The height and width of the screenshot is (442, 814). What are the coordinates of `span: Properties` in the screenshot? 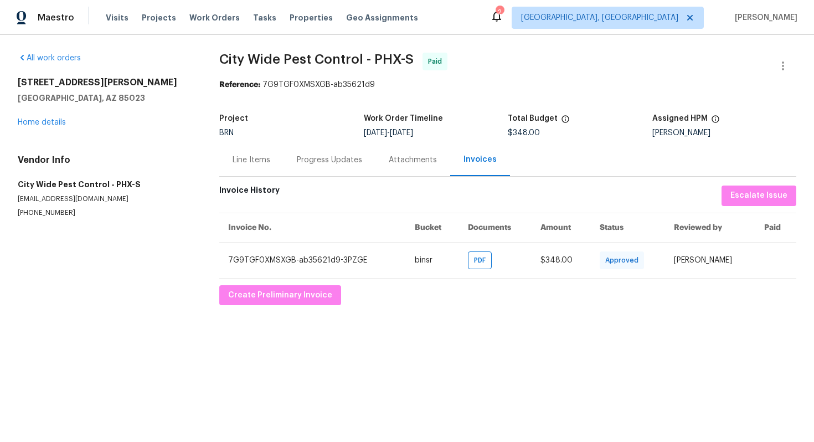 It's located at (311, 18).